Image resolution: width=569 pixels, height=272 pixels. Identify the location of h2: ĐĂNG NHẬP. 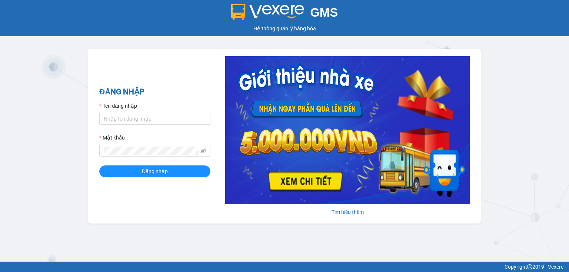
(155, 92).